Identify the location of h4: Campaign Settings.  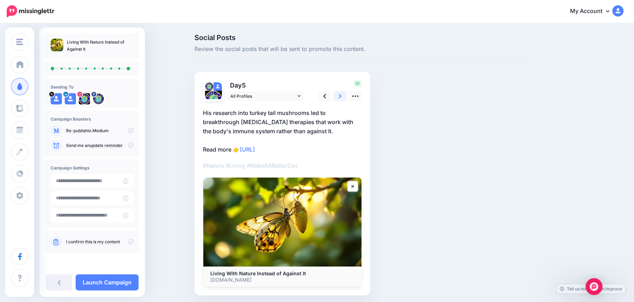
(92, 168).